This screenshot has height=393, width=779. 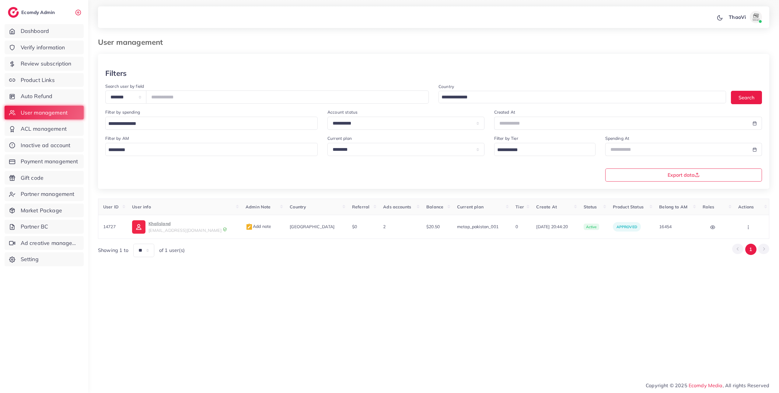 What do you see at coordinates (546, 207) in the screenshot?
I see `span: Create At` at bounding box center [546, 207].